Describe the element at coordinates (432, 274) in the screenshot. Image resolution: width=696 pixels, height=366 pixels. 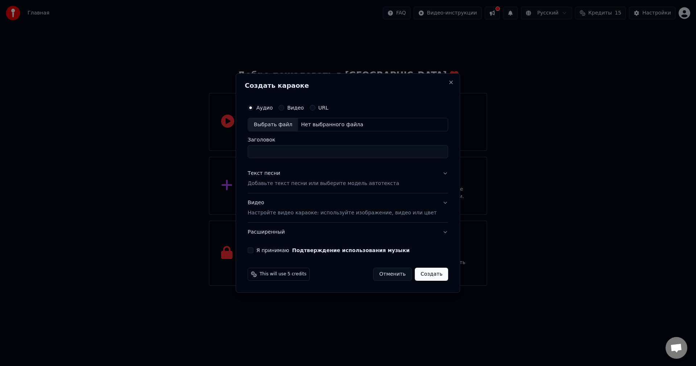
I see `button: Создать` at that location.